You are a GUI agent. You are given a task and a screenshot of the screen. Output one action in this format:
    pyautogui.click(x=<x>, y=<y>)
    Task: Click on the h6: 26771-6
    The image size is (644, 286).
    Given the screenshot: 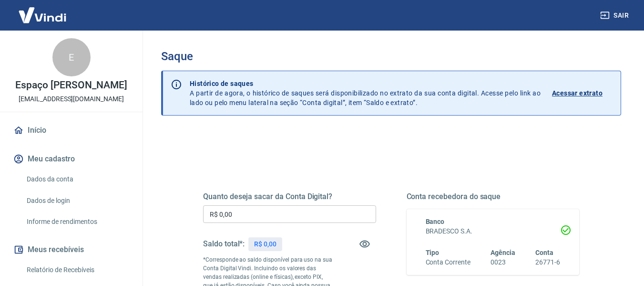 What is the action you would take?
    pyautogui.click(x=548, y=262)
    